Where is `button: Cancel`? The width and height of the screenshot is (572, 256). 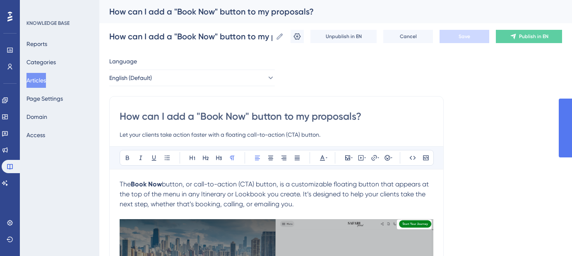
button: Cancel is located at coordinates (408, 36).